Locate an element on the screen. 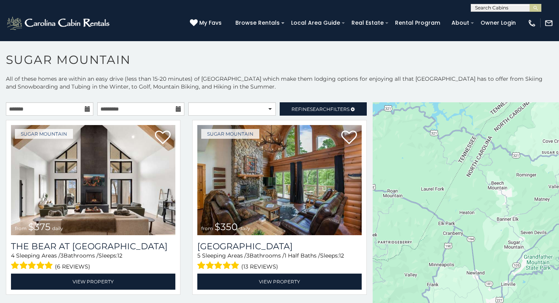  span: 4 is located at coordinates (13, 256).